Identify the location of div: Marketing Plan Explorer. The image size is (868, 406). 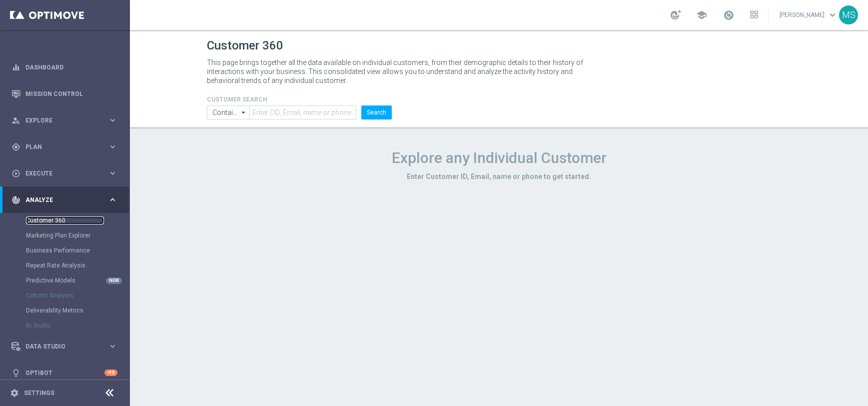
(78, 235).